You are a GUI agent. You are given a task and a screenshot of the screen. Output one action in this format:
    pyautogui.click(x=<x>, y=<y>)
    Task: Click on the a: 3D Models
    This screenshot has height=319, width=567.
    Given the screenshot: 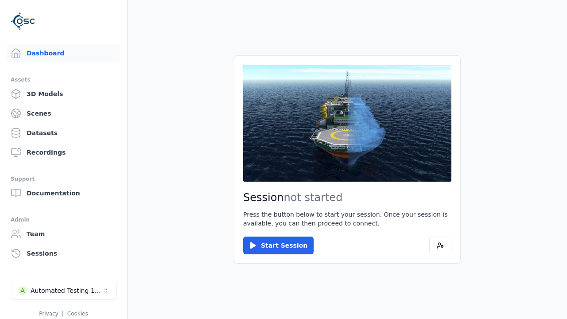 What is the action you would take?
    pyautogui.click(x=63, y=94)
    